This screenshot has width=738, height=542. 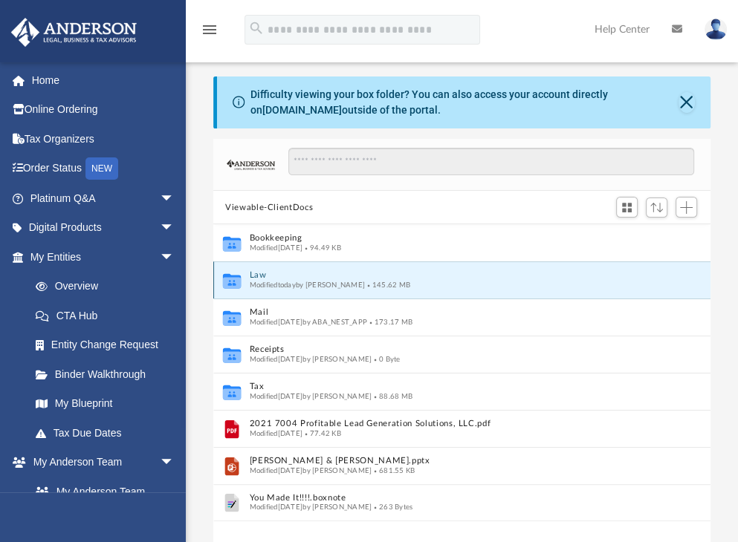 What do you see at coordinates (452, 276) in the screenshot?
I see `button: Law` at bounding box center [452, 276].